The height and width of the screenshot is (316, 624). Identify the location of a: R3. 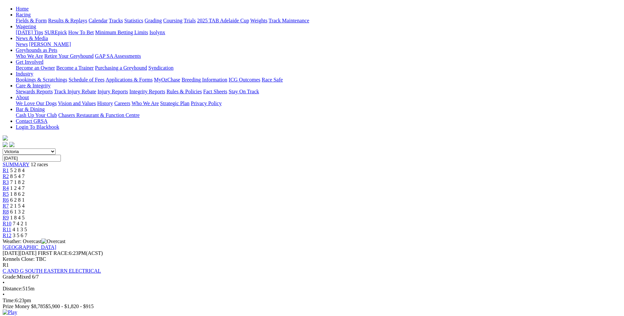
(6, 182).